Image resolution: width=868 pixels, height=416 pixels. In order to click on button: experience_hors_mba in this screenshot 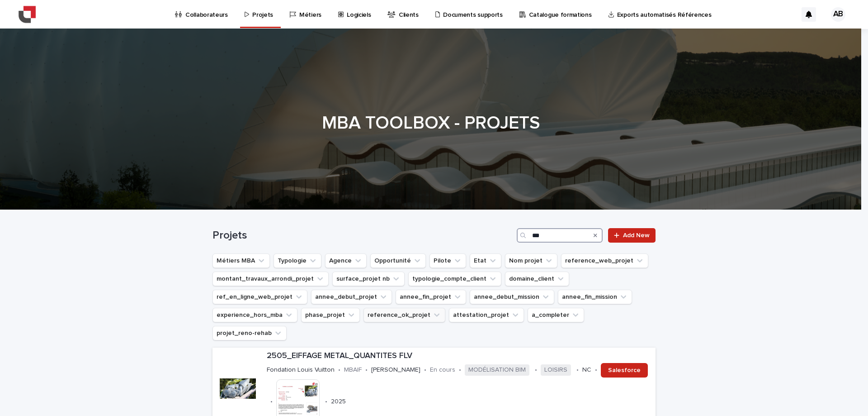, I will do `click(255, 315)`.